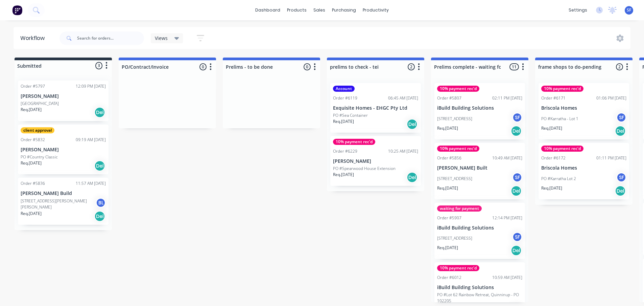  What do you see at coordinates (319, 10) in the screenshot?
I see `div: sales` at bounding box center [319, 10].